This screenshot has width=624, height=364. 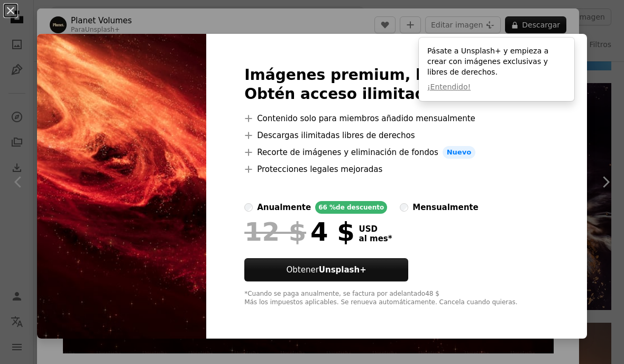 I want to click on li: Protecciones legales mejoradas, so click(x=397, y=169).